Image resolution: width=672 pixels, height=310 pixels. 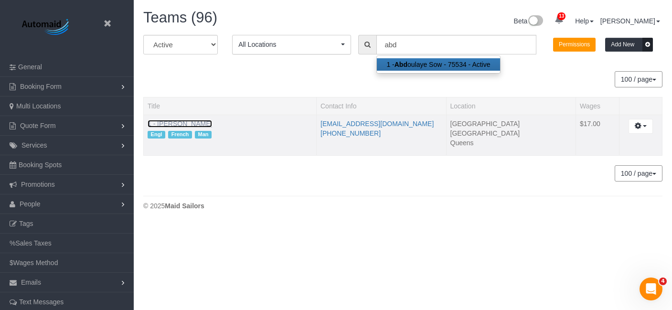 What do you see at coordinates (30, 204) in the screenshot?
I see `span: People` at bounding box center [30, 204].